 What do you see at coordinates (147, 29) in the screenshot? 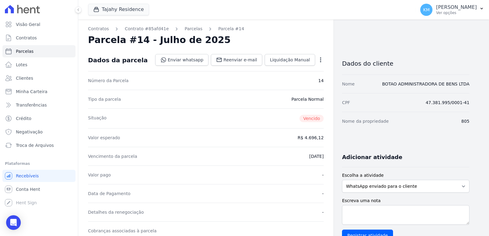
I see `a: Contrato #85afd41e` at bounding box center [147, 29].